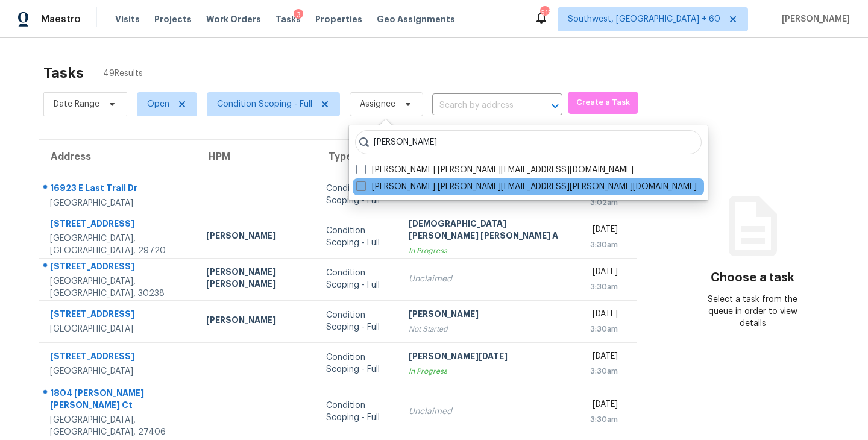  What do you see at coordinates (752, 311) in the screenshot?
I see `div: Select a task from the queue in order to view details` at bounding box center [752, 311].